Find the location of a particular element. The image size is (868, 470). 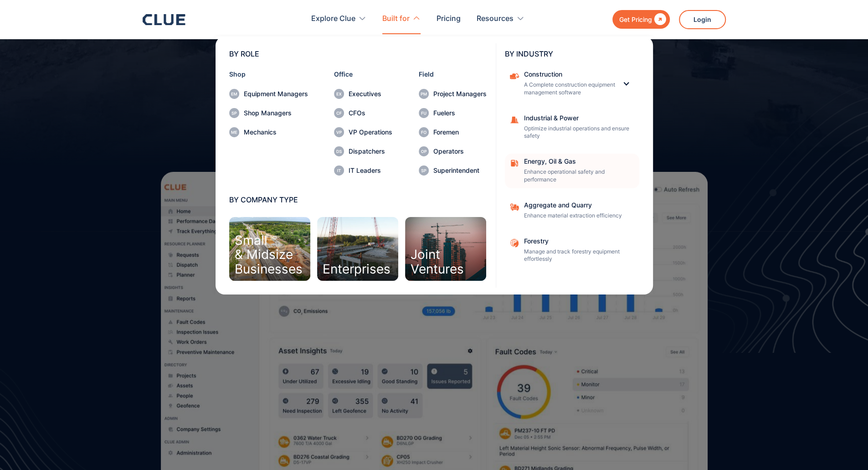

a: Operators is located at coordinates (452, 151).